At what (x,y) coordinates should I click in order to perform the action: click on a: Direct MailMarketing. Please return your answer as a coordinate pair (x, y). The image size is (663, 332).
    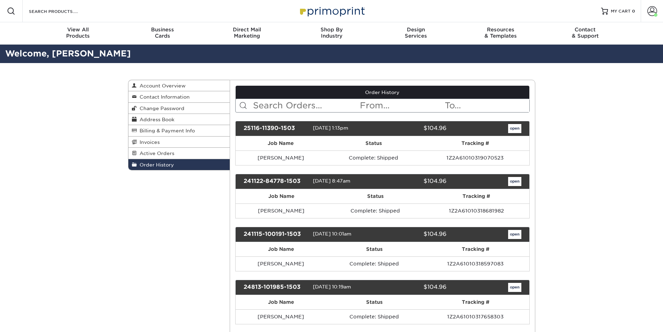
    Looking at the image, I should click on (247, 33).